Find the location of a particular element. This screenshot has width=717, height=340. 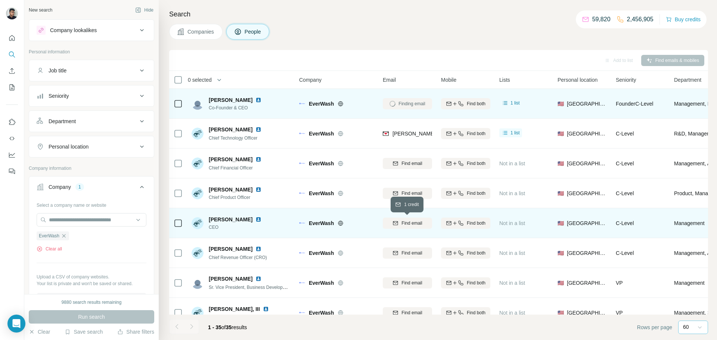

button: Enrich CSV is located at coordinates (12, 71).